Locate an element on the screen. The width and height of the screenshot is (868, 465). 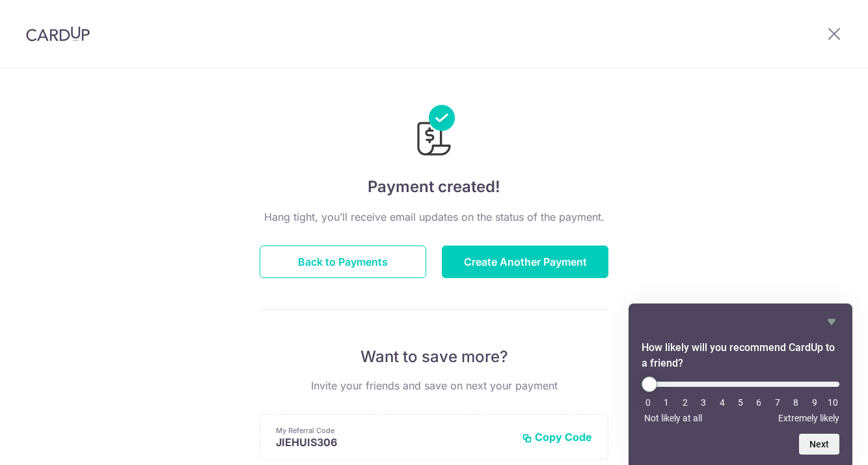
p: Hang tight, you’ll receive email updates on the status of the payment. is located at coordinates (434, 217).